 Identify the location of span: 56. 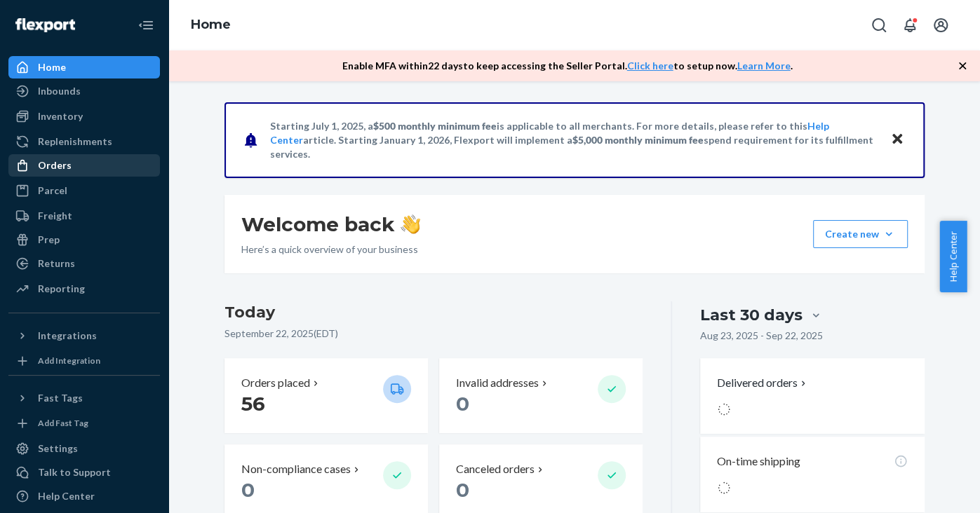
(253, 404).